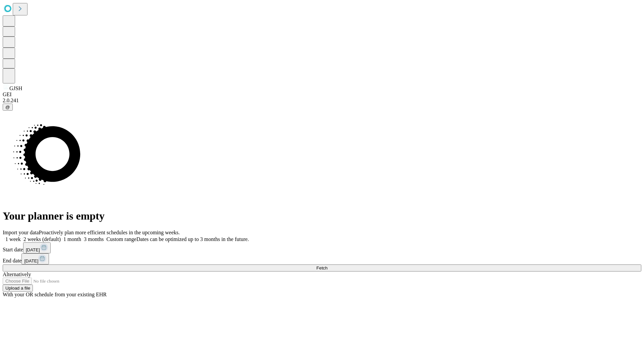 Image resolution: width=644 pixels, height=362 pixels. Describe the element at coordinates (322, 248) in the screenshot. I see `div: Start date` at that location.